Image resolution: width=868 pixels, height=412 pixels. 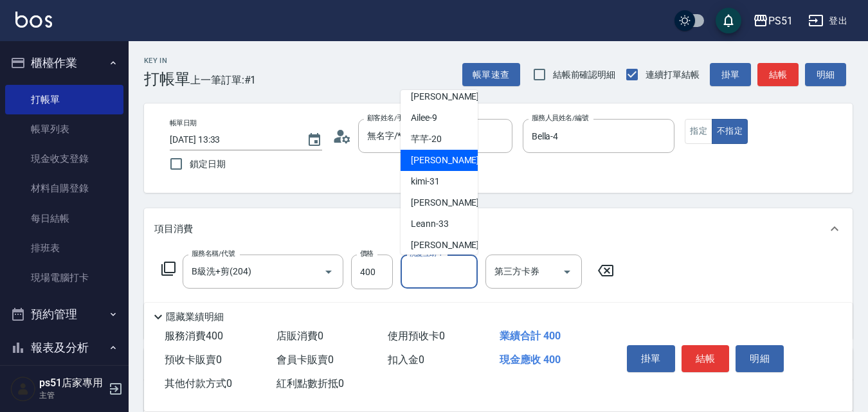 I want to click on button: 不指定, so click(x=730, y=131).